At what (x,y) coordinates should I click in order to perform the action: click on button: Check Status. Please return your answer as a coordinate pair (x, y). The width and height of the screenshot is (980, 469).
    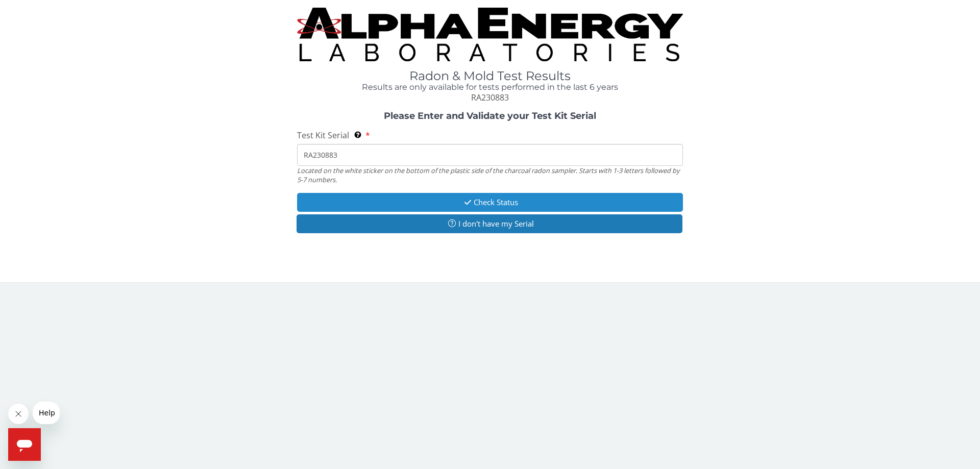
    Looking at the image, I should click on (490, 202).